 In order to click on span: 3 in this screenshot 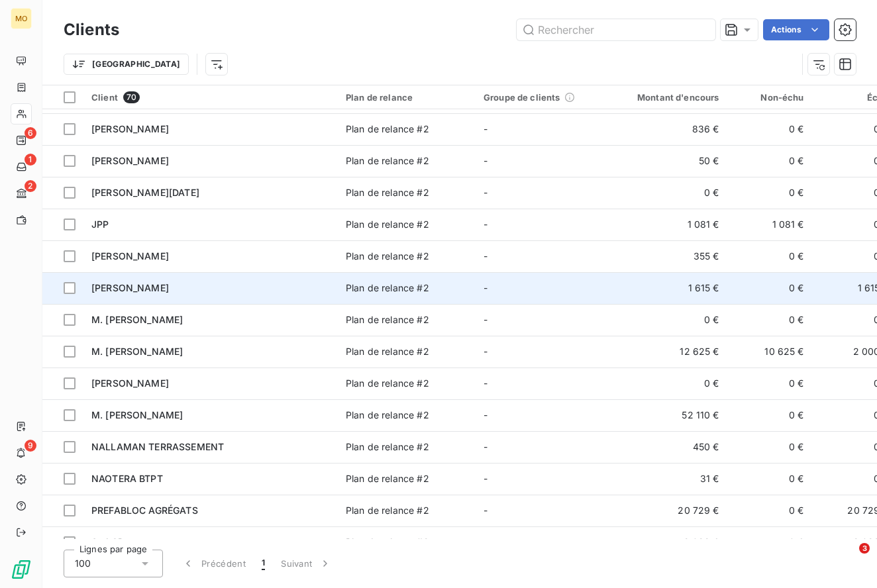, I will do `click(865, 548)`.